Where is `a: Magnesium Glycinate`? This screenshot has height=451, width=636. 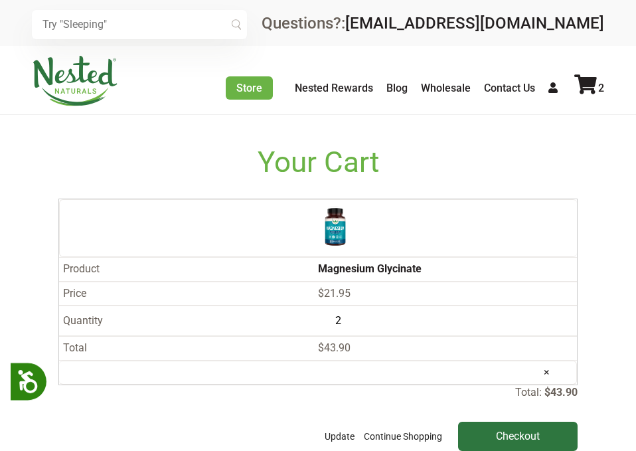
a: Magnesium Glycinate is located at coordinates (370, 268).